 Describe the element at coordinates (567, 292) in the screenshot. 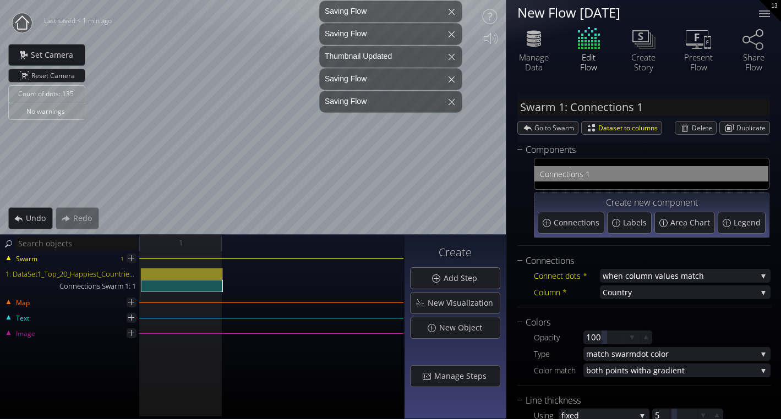

I see `div: Column *` at that location.